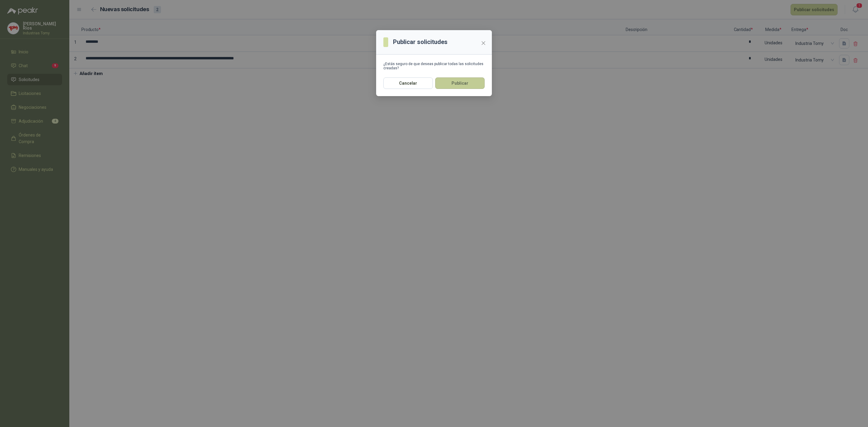  I want to click on button: Close, so click(483, 43).